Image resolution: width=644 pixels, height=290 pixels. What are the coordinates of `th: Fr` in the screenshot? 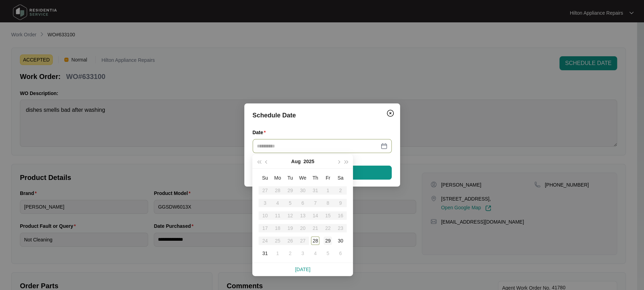 It's located at (328, 178).